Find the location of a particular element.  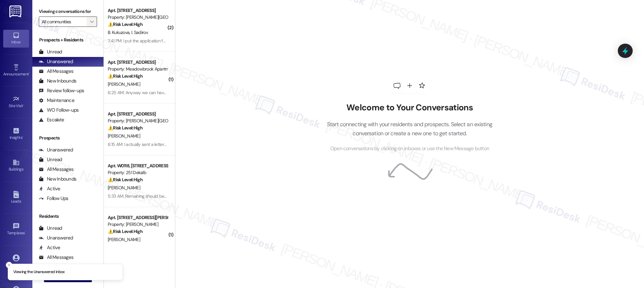

div: Maintenance is located at coordinates (57, 101).